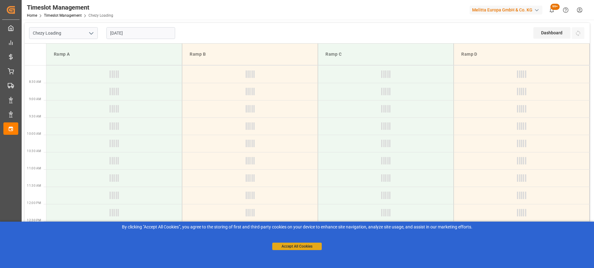 The image size is (594, 268). I want to click on span: 10:00 AM, so click(34, 134).